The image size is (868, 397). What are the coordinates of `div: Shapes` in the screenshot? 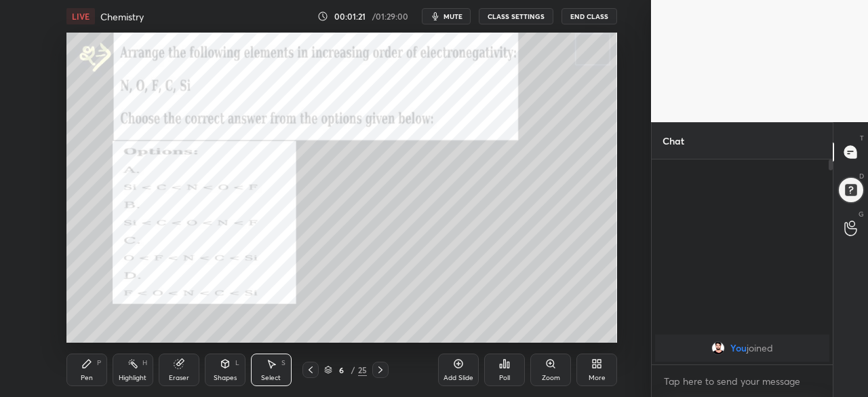 It's located at (225, 378).